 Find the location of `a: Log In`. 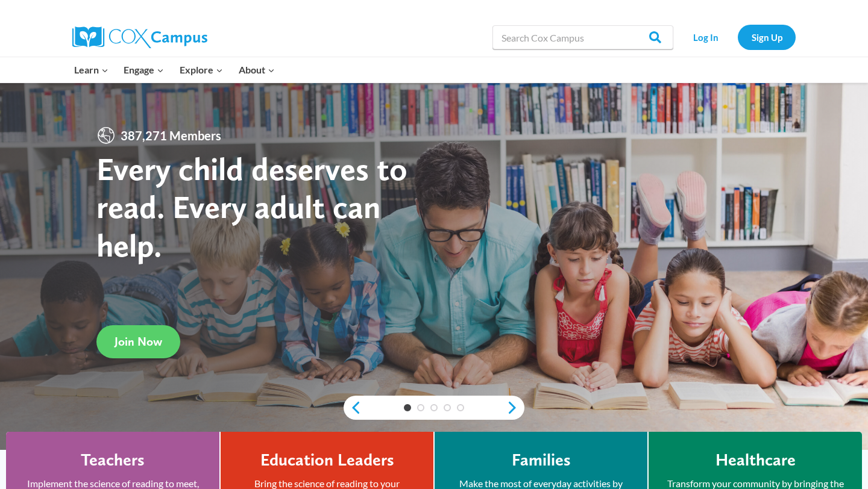

a: Log In is located at coordinates (705, 37).